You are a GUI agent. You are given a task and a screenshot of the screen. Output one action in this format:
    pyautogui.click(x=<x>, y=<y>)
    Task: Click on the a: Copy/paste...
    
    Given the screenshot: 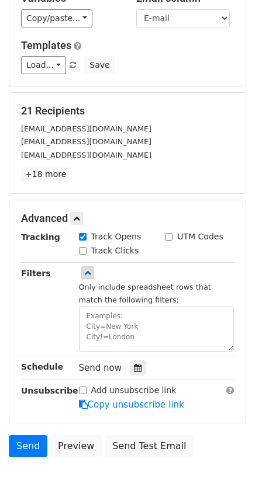 What is the action you would take?
    pyautogui.click(x=57, y=18)
    